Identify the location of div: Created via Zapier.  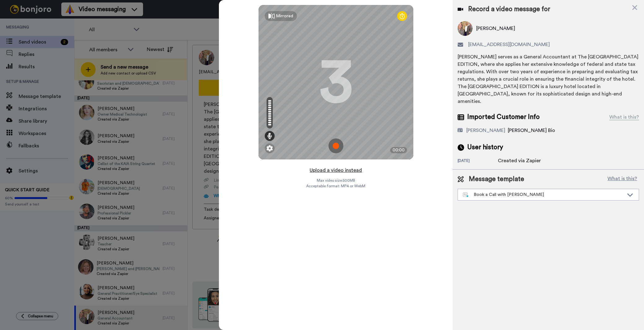
(519, 161).